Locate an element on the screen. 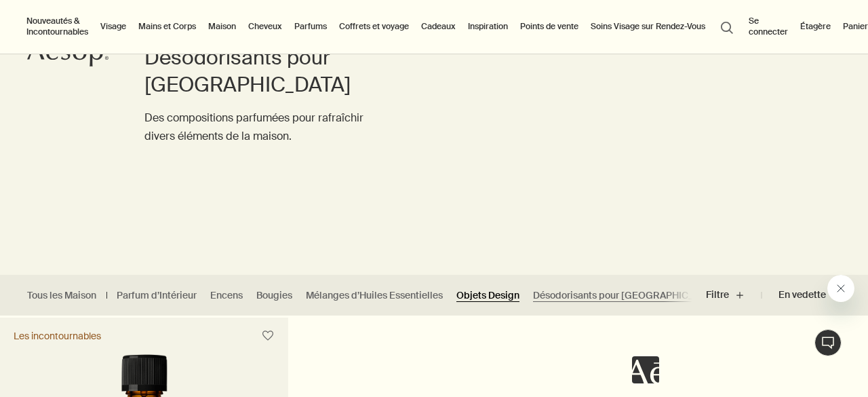  a: Soins Visage sur Rendez-Vous is located at coordinates (647, 27).